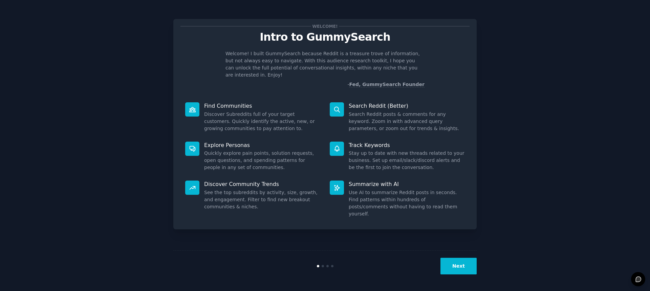 Image resolution: width=650 pixels, height=291 pixels. Describe the element at coordinates (407, 121) in the screenshot. I see `dd: Search Reddit posts & comments for any keyword. Zoom in with advanced query parameters, or zoom o...` at that location.